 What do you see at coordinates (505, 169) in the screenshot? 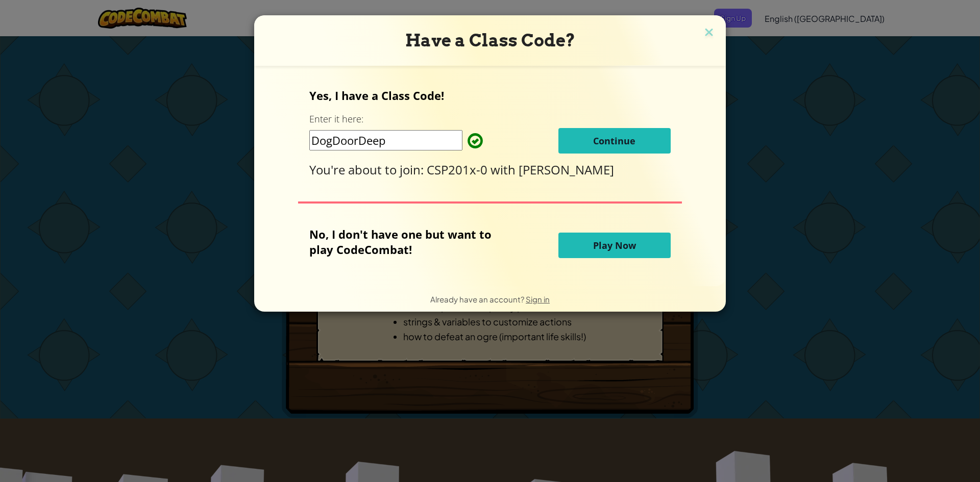
I see `span: with` at bounding box center [505, 169].